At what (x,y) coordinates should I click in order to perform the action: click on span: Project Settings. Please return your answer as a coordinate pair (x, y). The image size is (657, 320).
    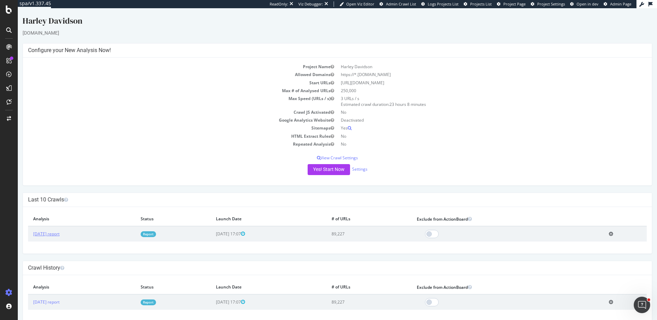
    Looking at the image, I should click on (551, 4).